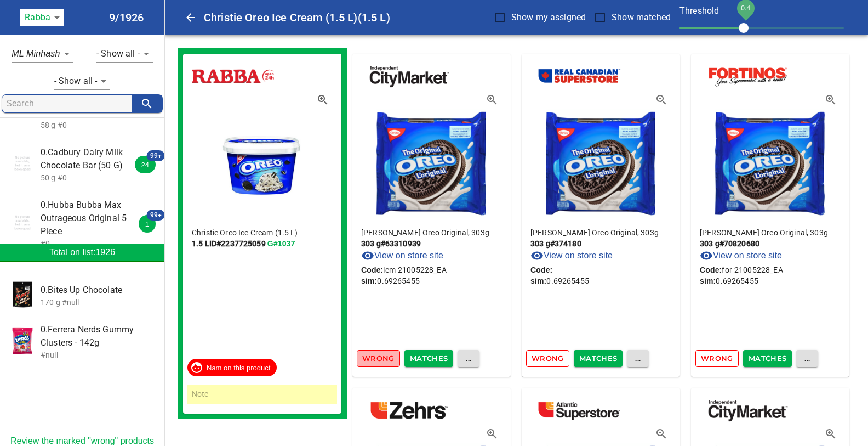 This screenshot has height=446, width=868. What do you see at coordinates (98, 302) in the screenshot?
I see `p: 170 g #null` at bounding box center [98, 302].